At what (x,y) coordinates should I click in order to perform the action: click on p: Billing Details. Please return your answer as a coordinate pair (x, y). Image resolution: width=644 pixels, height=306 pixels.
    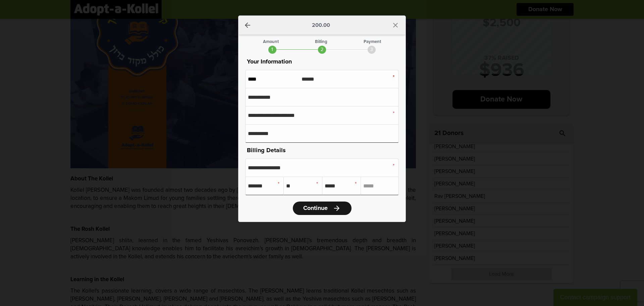
    Looking at the image, I should click on (322, 150).